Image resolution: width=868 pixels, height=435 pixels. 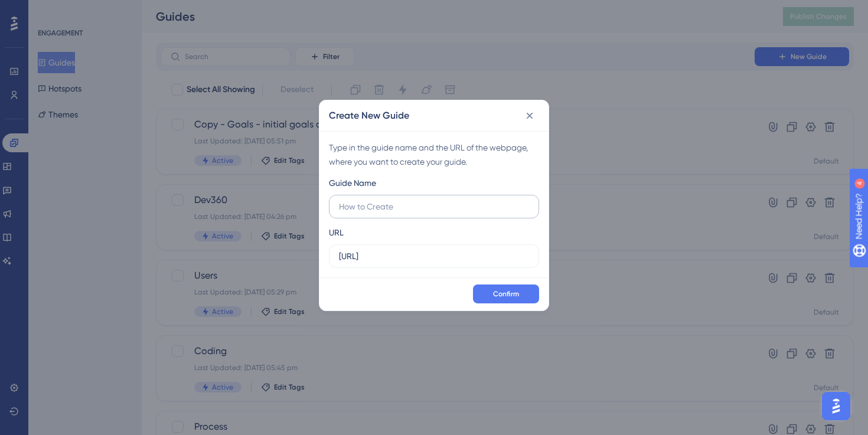 What do you see at coordinates (434, 256) in the screenshot?
I see `input: https://www.example.com` at bounding box center [434, 256].